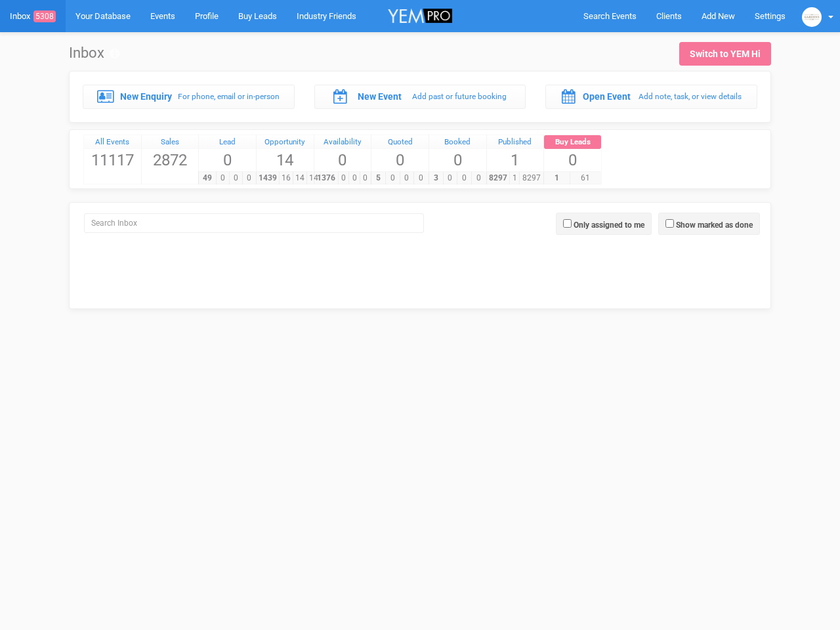 Image resolution: width=840 pixels, height=630 pixels. What do you see at coordinates (714, 225) in the screenshot?
I see `label: Show marked as done` at bounding box center [714, 225].